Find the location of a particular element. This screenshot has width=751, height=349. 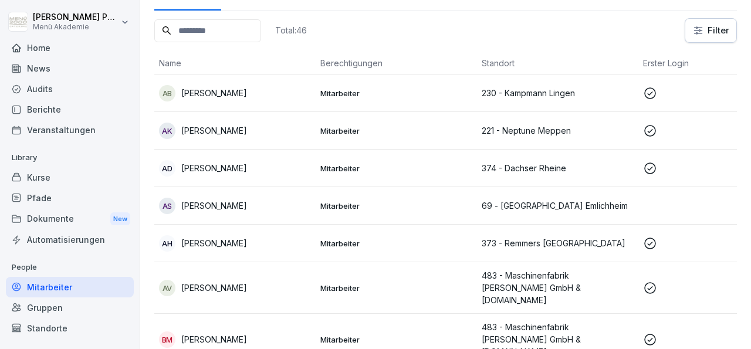

a: Veranstaltungen is located at coordinates (70, 130).